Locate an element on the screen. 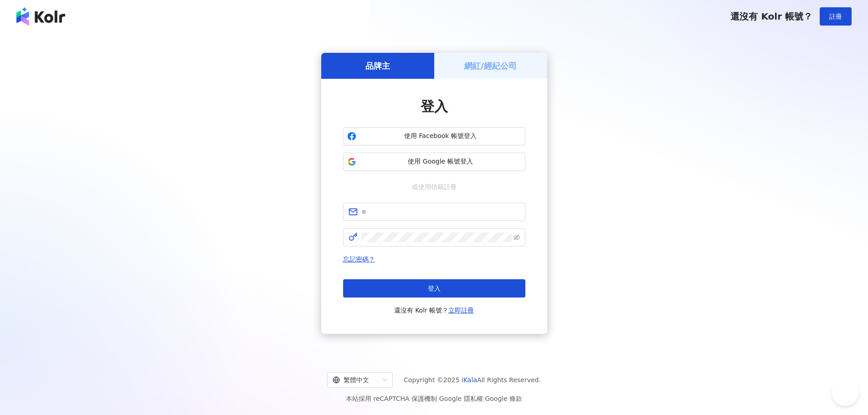 The height and width of the screenshot is (415, 868). img: logo is located at coordinates (40, 17).